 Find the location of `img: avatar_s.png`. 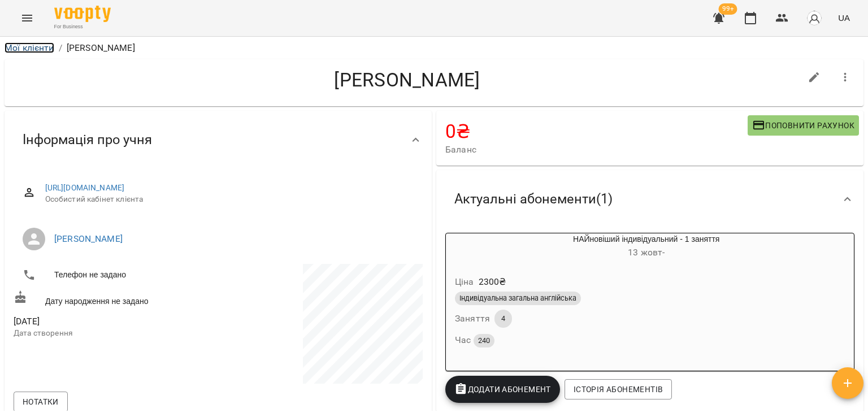

img: avatar_s.png is located at coordinates (814, 18).